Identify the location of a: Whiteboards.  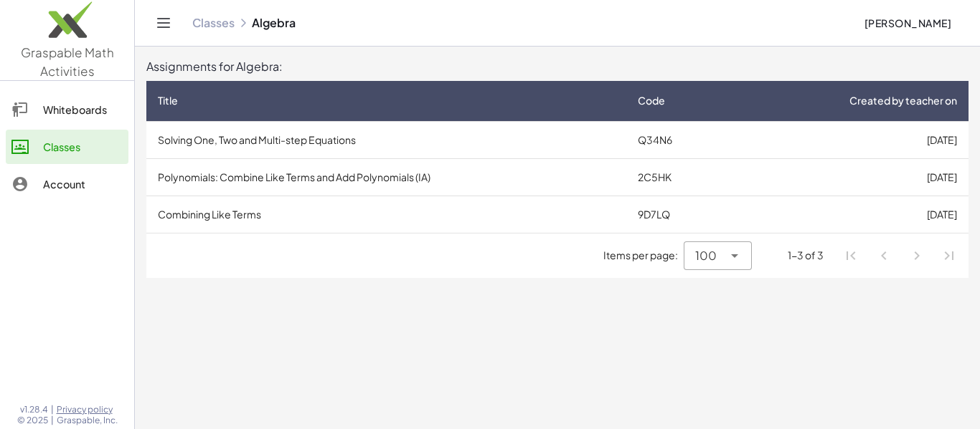
(67, 109).